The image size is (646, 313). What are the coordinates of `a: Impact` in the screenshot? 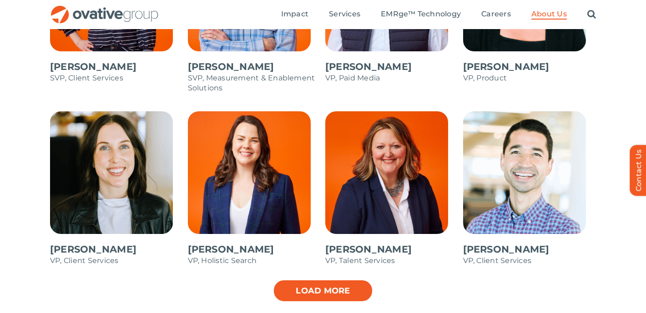 It's located at (295, 15).